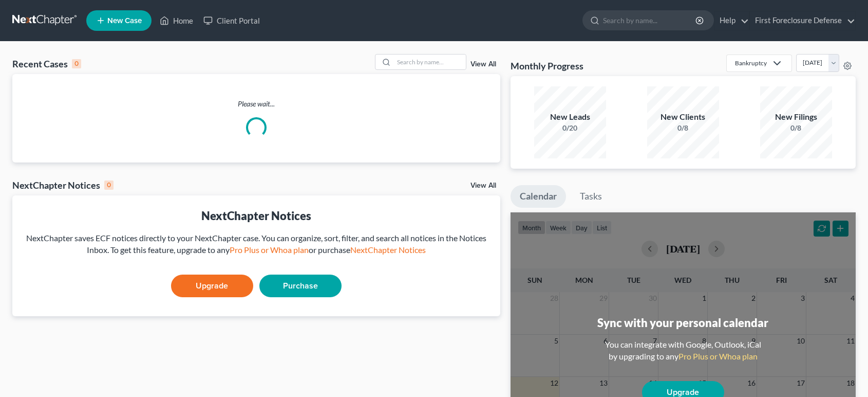 The image size is (868, 397). I want to click on span: New Case, so click(125, 21).